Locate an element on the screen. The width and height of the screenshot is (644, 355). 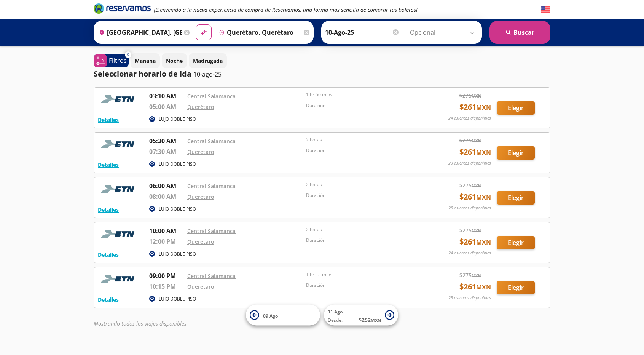
button: Madrugada is located at coordinates (208, 60).